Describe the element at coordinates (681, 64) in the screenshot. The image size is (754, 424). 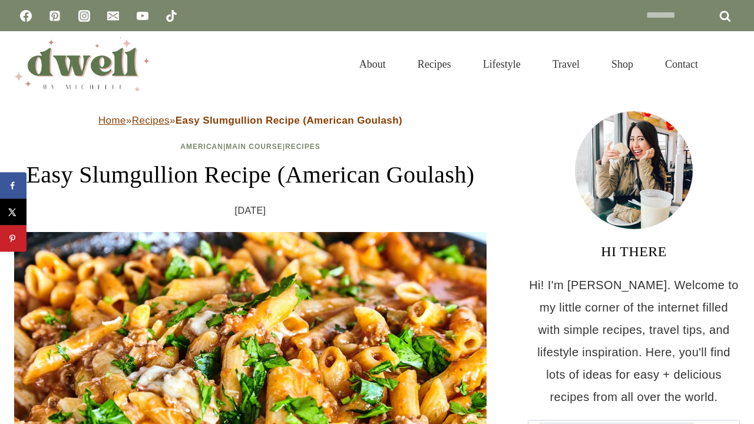
I see `a: Contact` at that location.